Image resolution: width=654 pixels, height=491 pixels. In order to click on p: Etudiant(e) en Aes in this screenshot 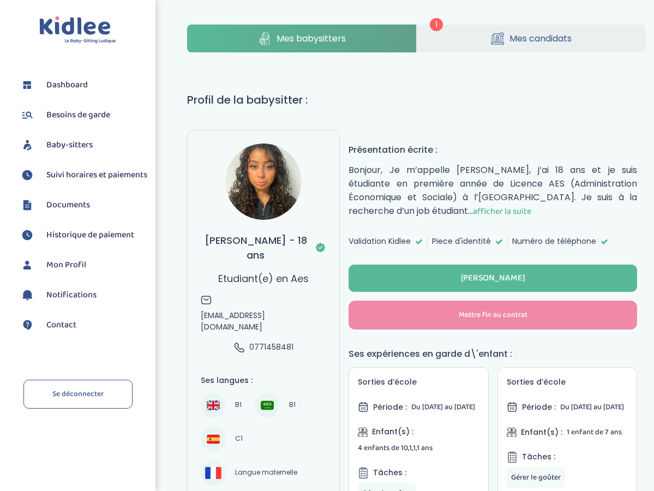, I will do `click(263, 278)`.